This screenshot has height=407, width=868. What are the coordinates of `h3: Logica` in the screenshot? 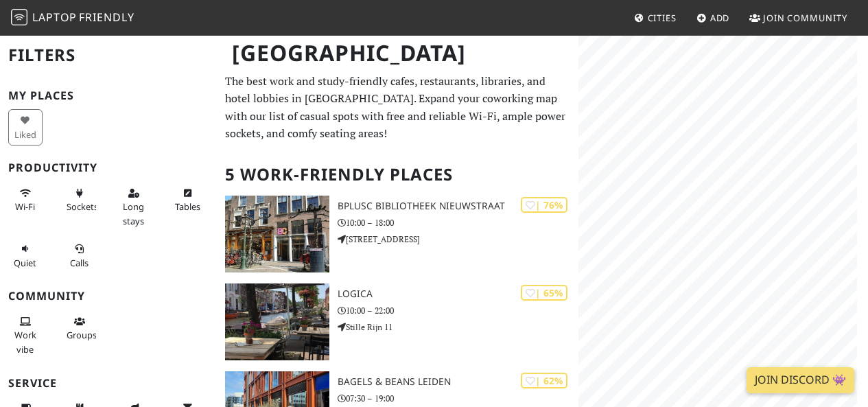 It's located at (458, 294).